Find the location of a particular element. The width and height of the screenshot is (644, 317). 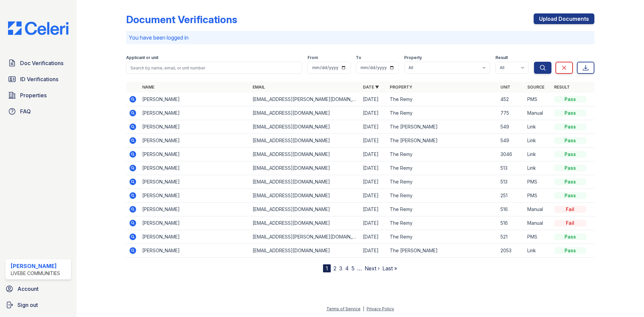

a: Date ▼ is located at coordinates (371, 87).